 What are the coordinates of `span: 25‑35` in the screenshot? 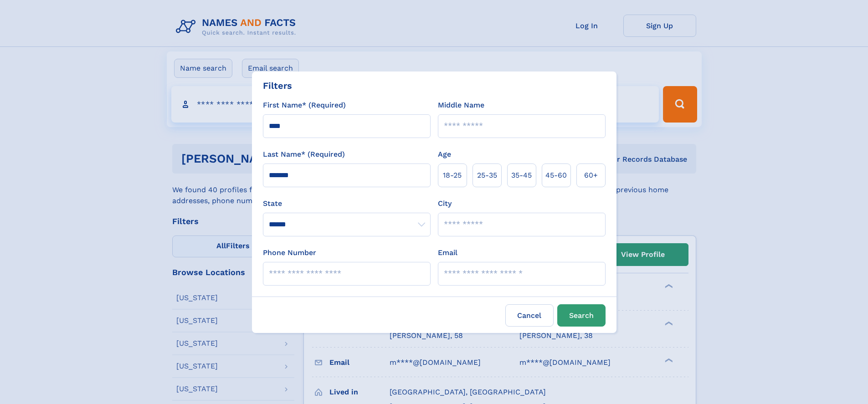 It's located at (487, 175).